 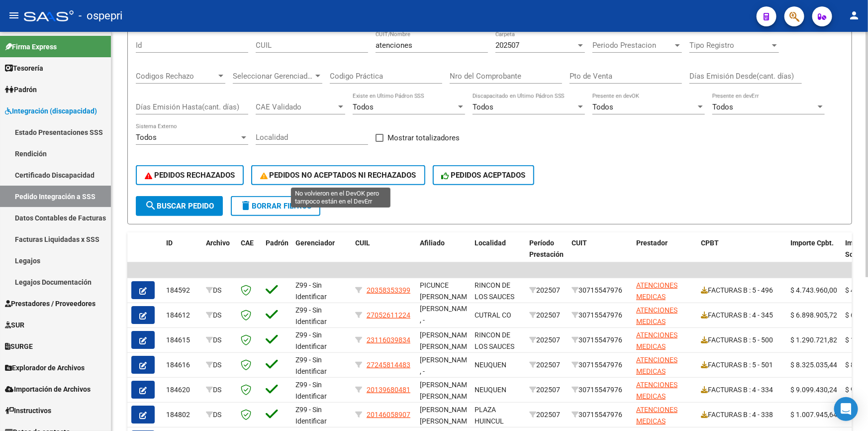 What do you see at coordinates (741, 340) in the screenshot?
I see `div: FACTURAS B : 5 - 500` at bounding box center [741, 340].